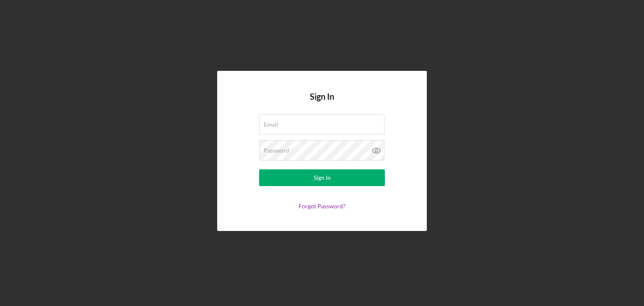  Describe the element at coordinates (276, 151) in the screenshot. I see `label: Password` at that location.